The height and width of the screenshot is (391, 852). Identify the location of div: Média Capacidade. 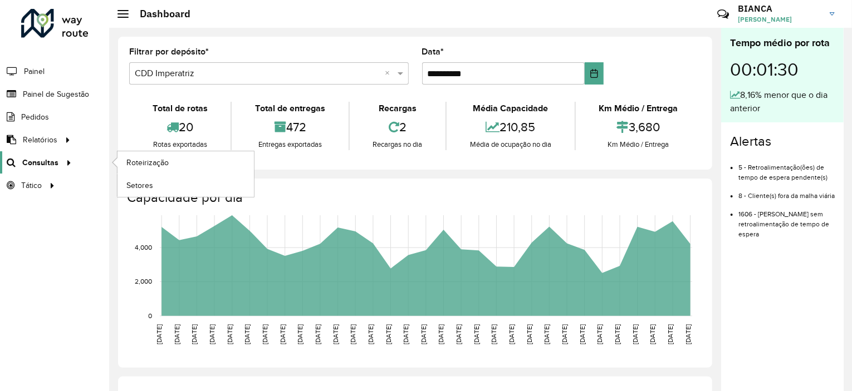
(510, 109).